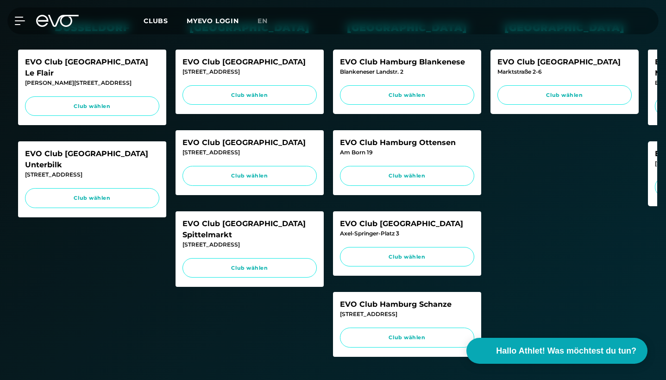  What do you see at coordinates (268, 21) in the screenshot?
I see `a: en` at bounding box center [268, 21].